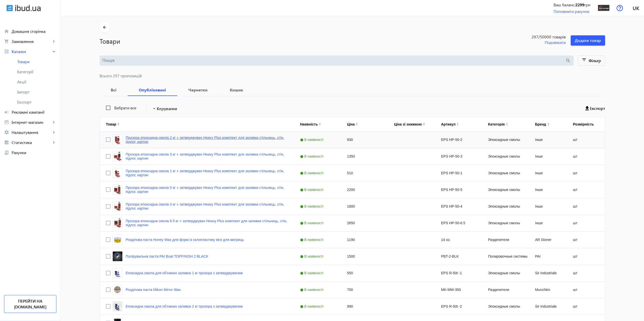 This screenshot has width=644, height=321. What do you see at coordinates (620, 8) in the screenshot?
I see `img: help.svg` at bounding box center [620, 8].